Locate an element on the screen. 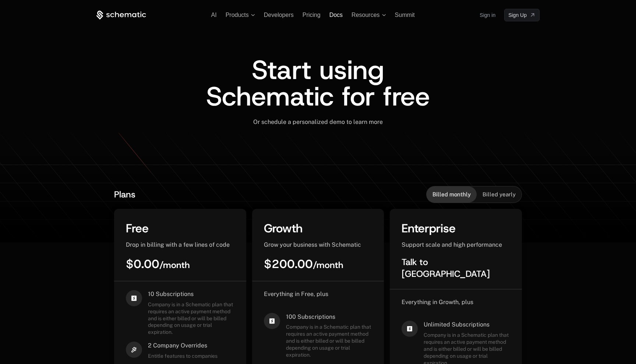 This screenshot has height=364, width=636. span: Growth is located at coordinates (283, 228).